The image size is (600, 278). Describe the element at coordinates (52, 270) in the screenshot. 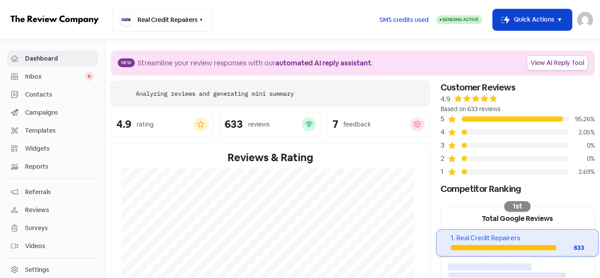

I see `a: Settings` at that location.